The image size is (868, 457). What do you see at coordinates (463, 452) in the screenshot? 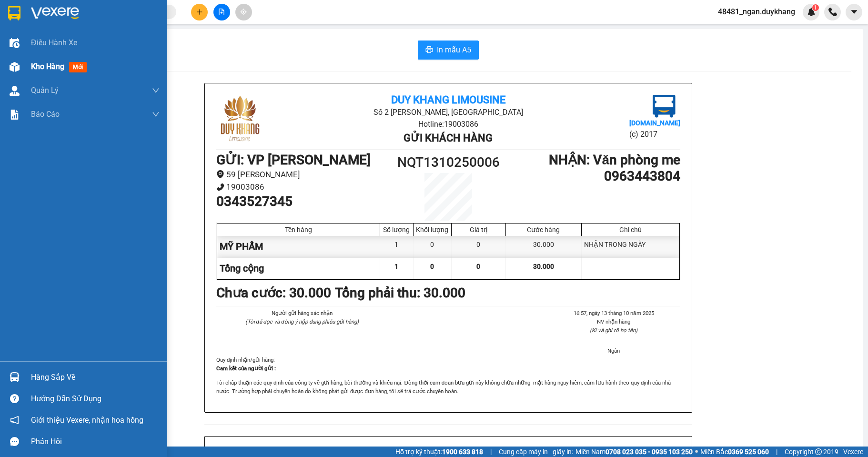
I see `strong: 1900 633 818` at bounding box center [463, 452].